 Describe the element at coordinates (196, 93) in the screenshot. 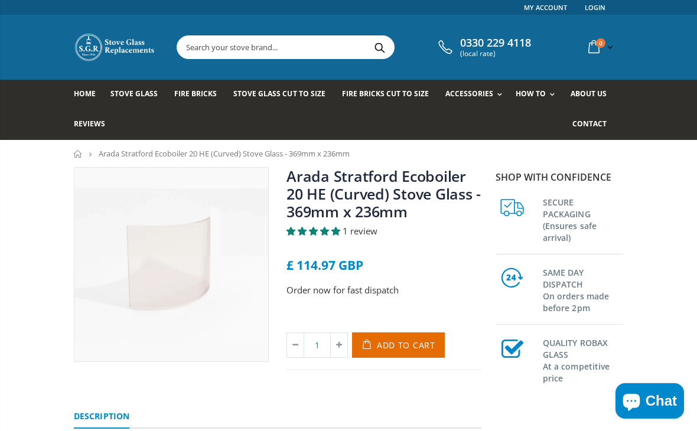

I see `span: Fire Bricks` at that location.